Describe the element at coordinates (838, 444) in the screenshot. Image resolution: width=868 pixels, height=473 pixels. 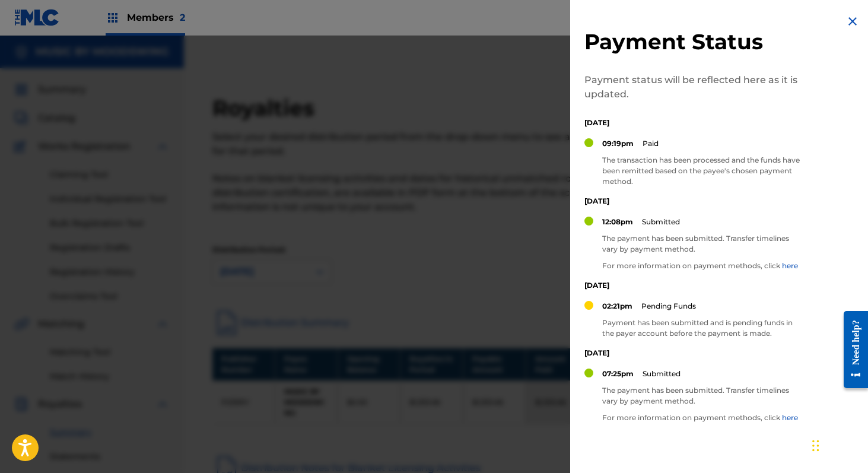
I see `div: Chat Widget` at that location.